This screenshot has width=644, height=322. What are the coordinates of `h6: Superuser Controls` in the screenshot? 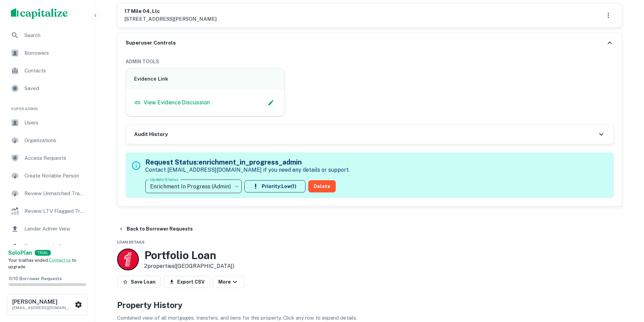 It's located at (151, 43).